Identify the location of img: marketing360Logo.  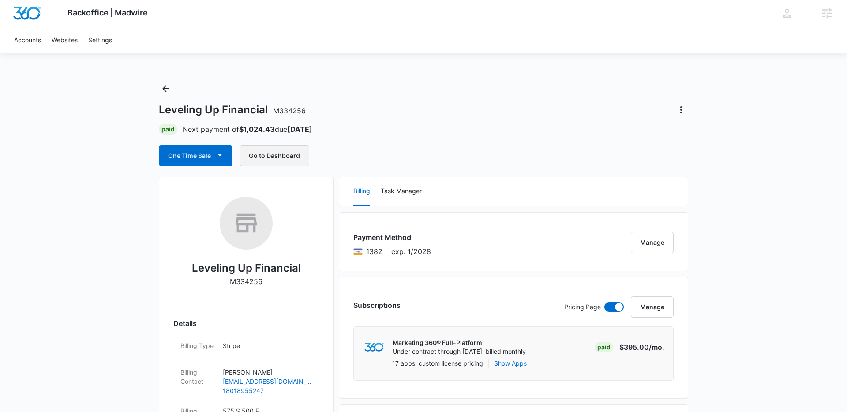
(374, 347).